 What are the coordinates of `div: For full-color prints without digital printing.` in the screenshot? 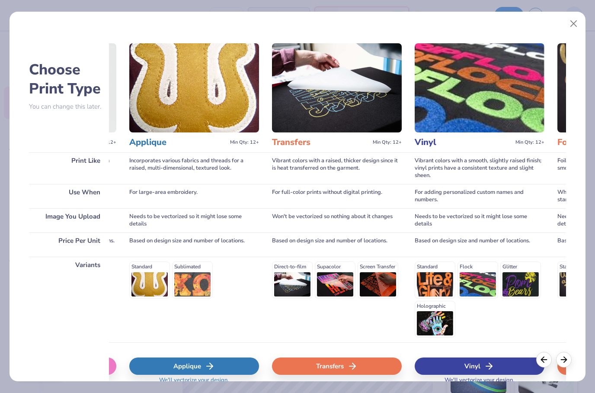 It's located at (337, 196).